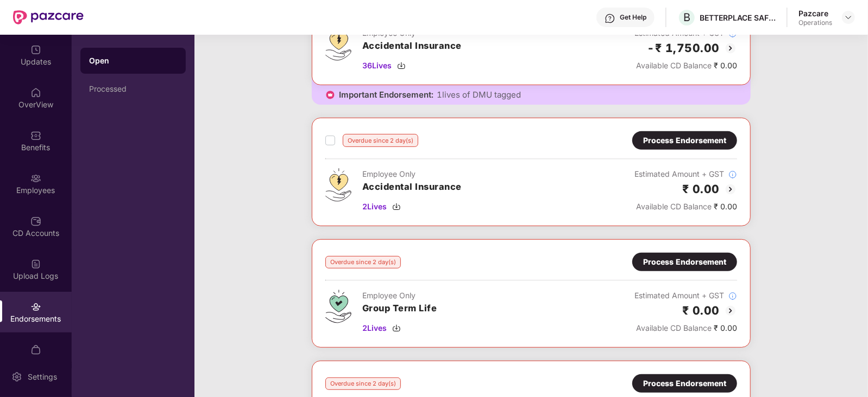  What do you see at coordinates (386, 95) in the screenshot?
I see `span: Important Endorsement:` at bounding box center [386, 95].